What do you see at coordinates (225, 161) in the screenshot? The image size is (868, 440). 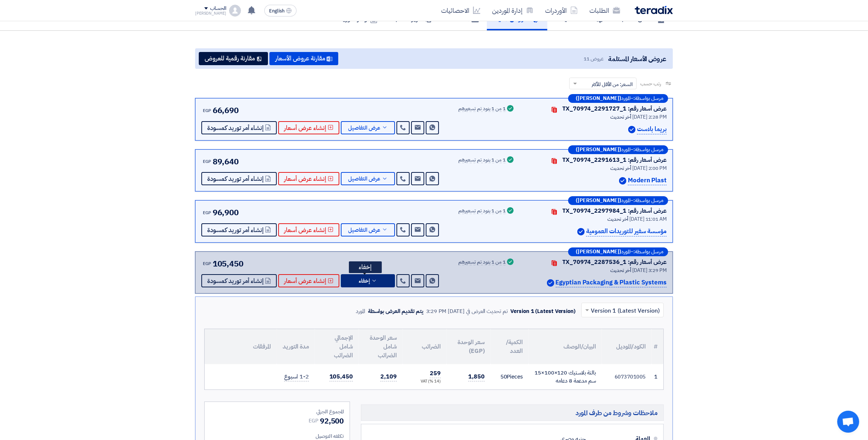 I see `span: 89,640` at bounding box center [225, 161].